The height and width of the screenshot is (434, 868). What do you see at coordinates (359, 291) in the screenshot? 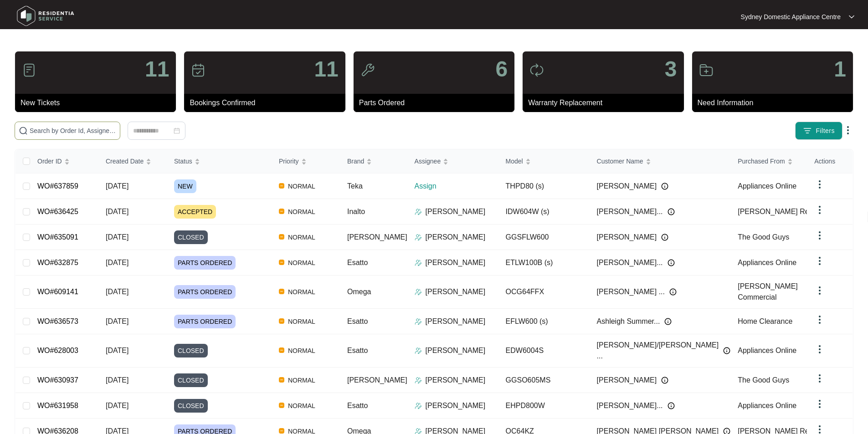
I see `span: Omega` at bounding box center [359, 291].